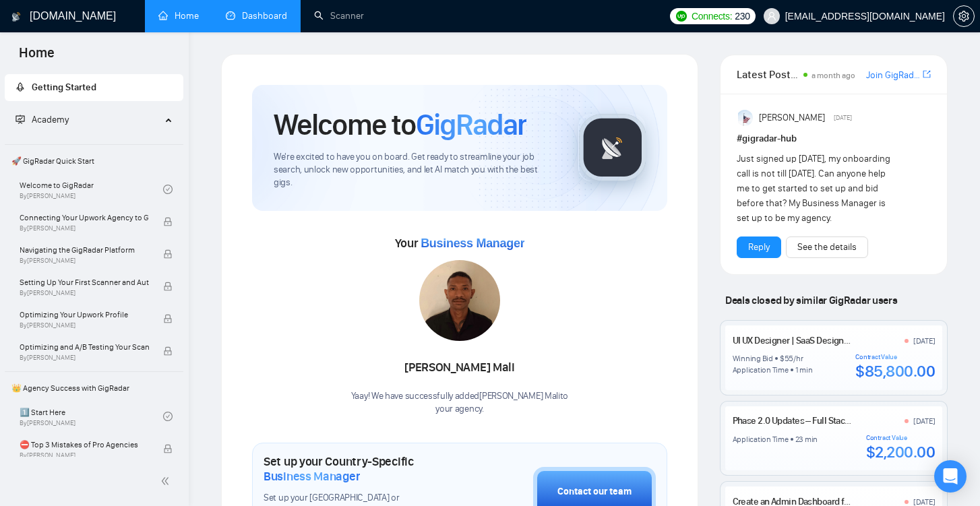 The height and width of the screenshot is (506, 980). Describe the element at coordinates (85, 347) in the screenshot. I see `span: Optimizing and A/B Testing Your Scanner for Better Results` at that location.